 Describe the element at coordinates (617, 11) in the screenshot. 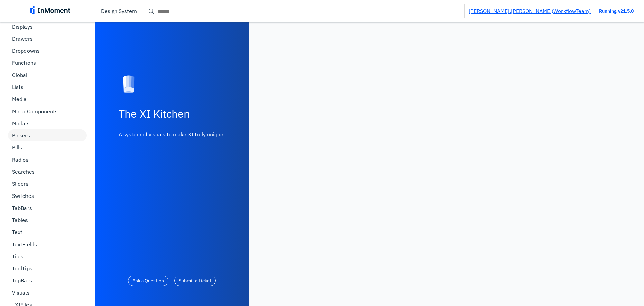

I see `a: Running v21.5.0` at that location.